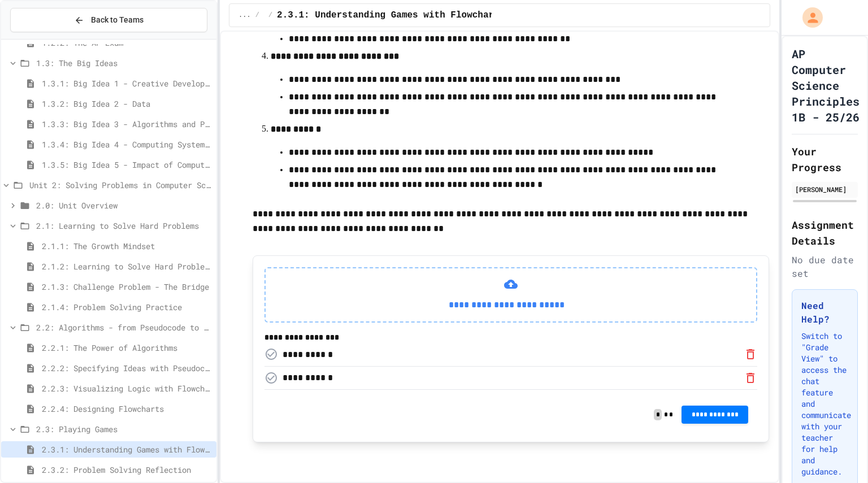  What do you see at coordinates (127, 307) in the screenshot?
I see `span: 2.1.4: Problem Solving Practice` at bounding box center [127, 307].